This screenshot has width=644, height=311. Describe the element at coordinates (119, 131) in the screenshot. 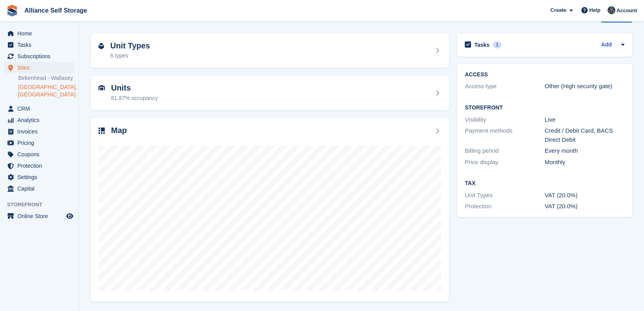

I see `h2: Map` at that location.